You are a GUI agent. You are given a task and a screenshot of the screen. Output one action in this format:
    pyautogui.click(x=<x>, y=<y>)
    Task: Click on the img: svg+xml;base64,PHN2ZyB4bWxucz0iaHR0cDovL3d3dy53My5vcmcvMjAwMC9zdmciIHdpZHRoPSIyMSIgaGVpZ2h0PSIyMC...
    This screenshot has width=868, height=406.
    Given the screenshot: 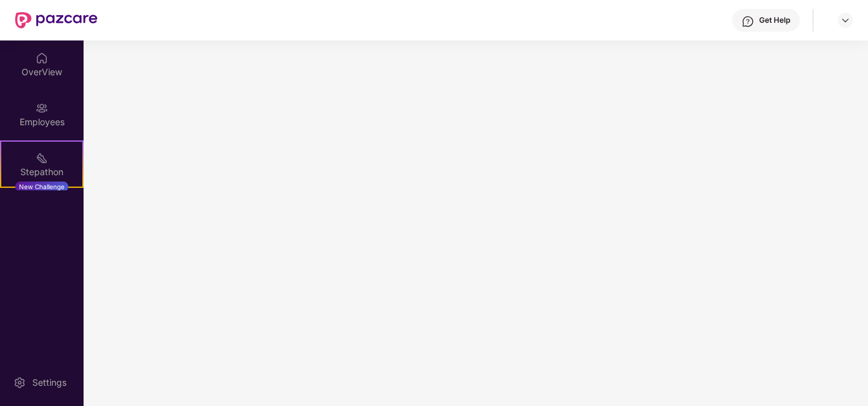 What is the action you would take?
    pyautogui.click(x=42, y=158)
    